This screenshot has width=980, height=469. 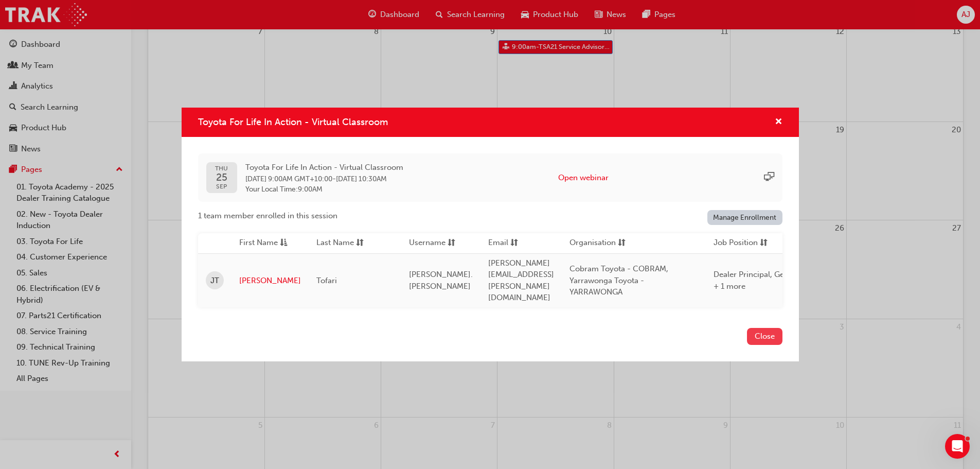 What do you see at coordinates (222, 187) in the screenshot?
I see `span: SEP` at bounding box center [222, 187].